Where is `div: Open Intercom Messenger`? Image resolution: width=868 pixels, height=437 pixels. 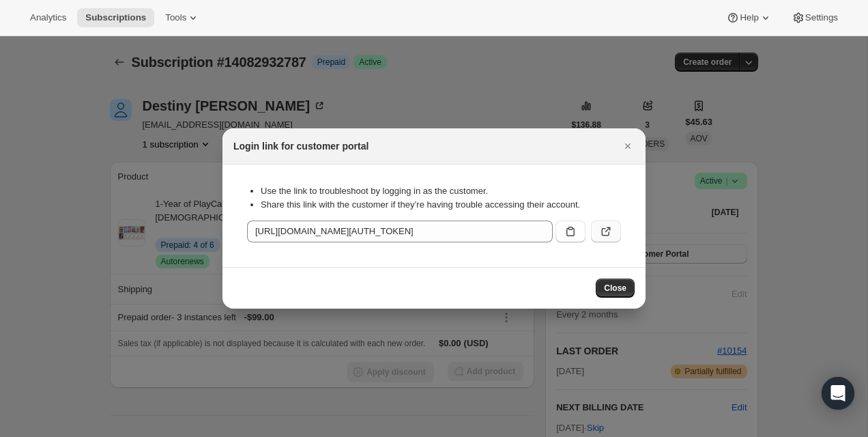
div: Open Intercom Messenger is located at coordinates (838, 393).